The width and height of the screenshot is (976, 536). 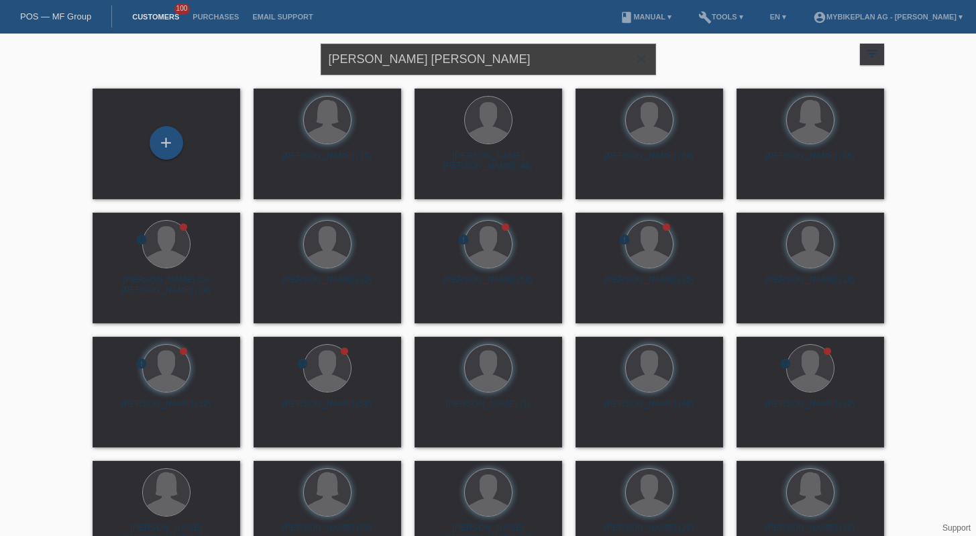 What do you see at coordinates (820, 17) in the screenshot?
I see `i: account_circle` at bounding box center [820, 17].